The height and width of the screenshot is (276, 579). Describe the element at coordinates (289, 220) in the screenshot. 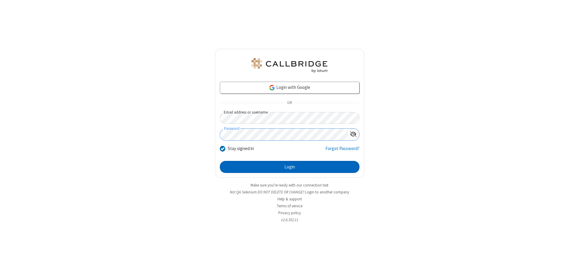

I see `li: v2.6.352.11` at that location.